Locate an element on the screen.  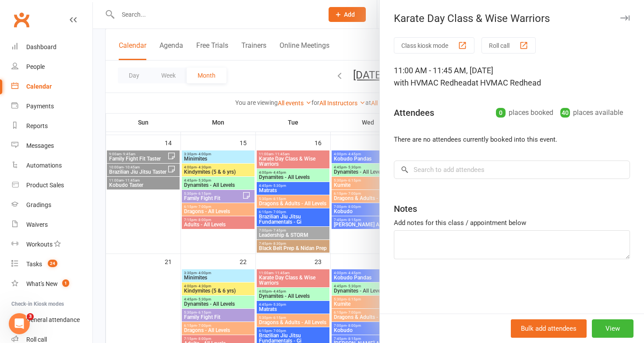
span: with HVMAC Redhead is located at coordinates (433, 82).